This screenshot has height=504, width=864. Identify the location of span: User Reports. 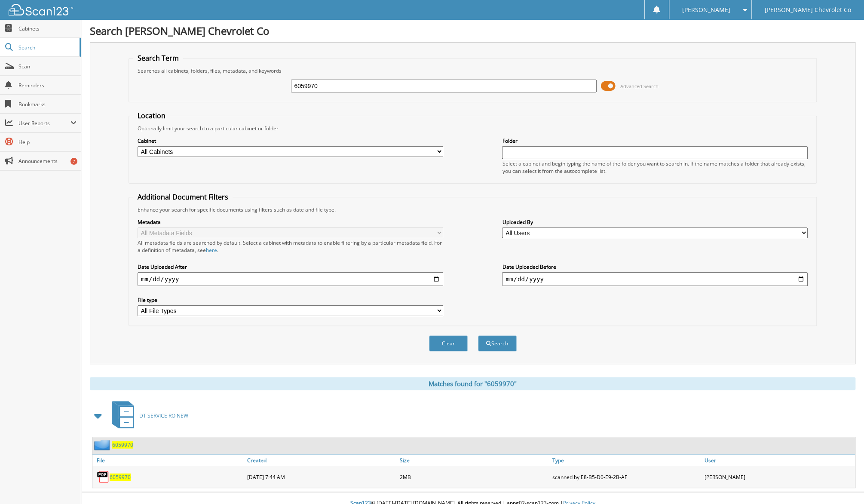
(44, 123).